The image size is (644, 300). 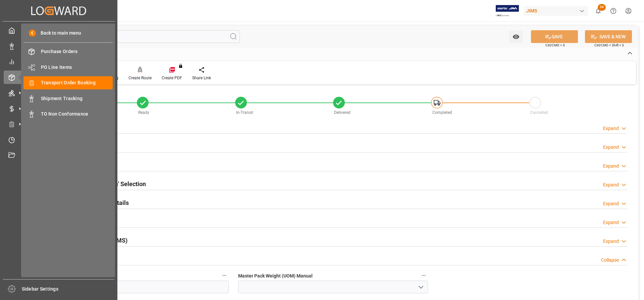 What do you see at coordinates (342, 113) in the screenshot?
I see `span: Delivered` at bounding box center [342, 113].